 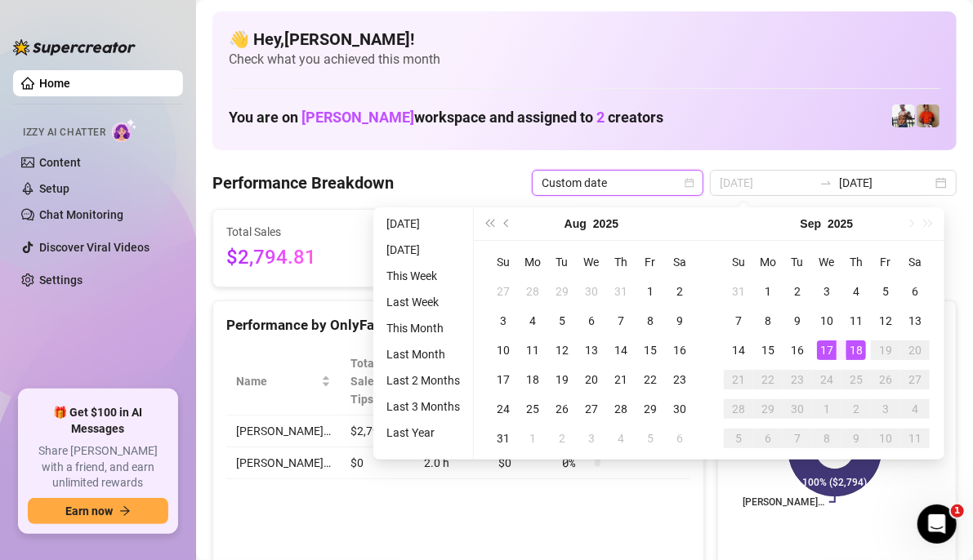 I want to click on td: 2025-08-25, so click(x=532, y=409).